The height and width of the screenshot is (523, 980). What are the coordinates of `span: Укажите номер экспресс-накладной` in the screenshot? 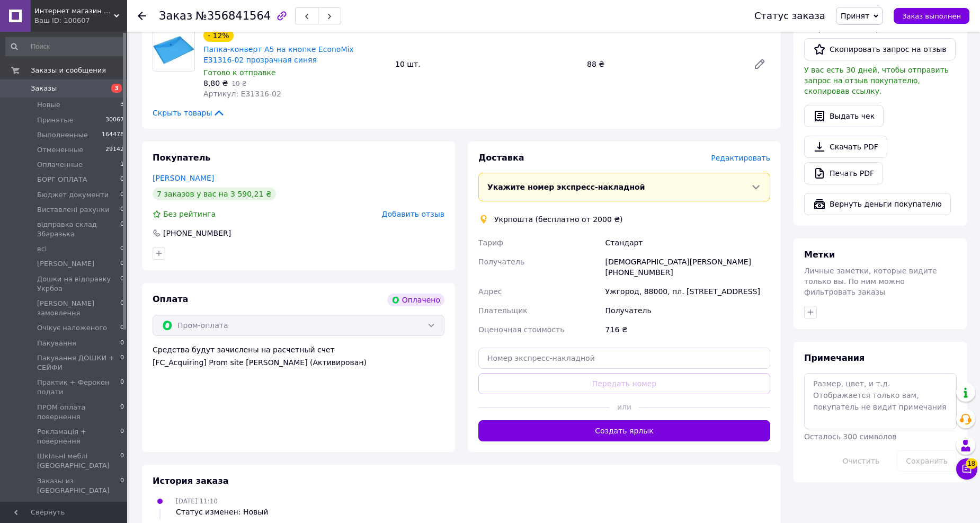 It's located at (566, 187).